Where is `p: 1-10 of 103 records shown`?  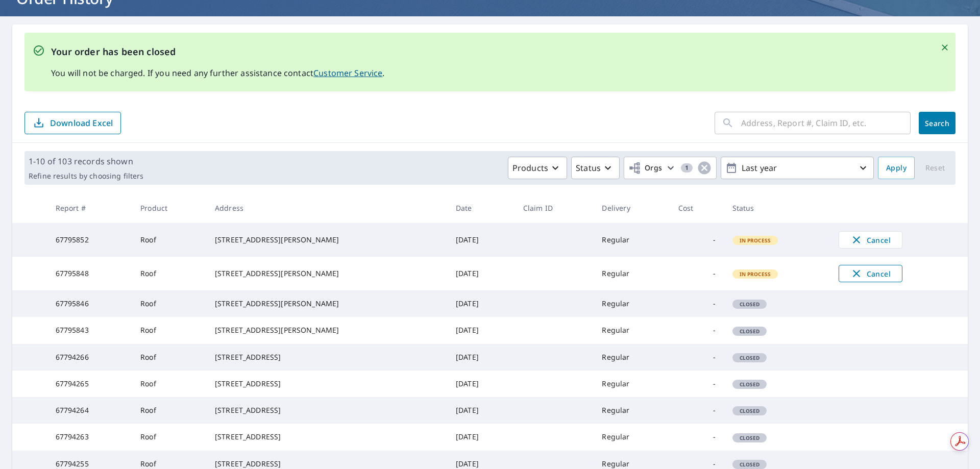 p: 1-10 of 103 records shown is located at coordinates (86, 161).